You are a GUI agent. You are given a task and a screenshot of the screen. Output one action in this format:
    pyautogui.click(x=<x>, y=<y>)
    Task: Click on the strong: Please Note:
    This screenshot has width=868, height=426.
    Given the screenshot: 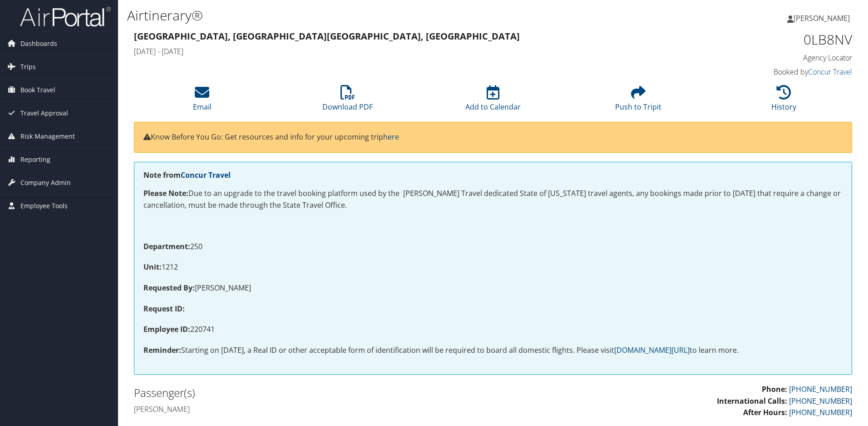 What is the action you would take?
    pyautogui.click(x=165, y=193)
    